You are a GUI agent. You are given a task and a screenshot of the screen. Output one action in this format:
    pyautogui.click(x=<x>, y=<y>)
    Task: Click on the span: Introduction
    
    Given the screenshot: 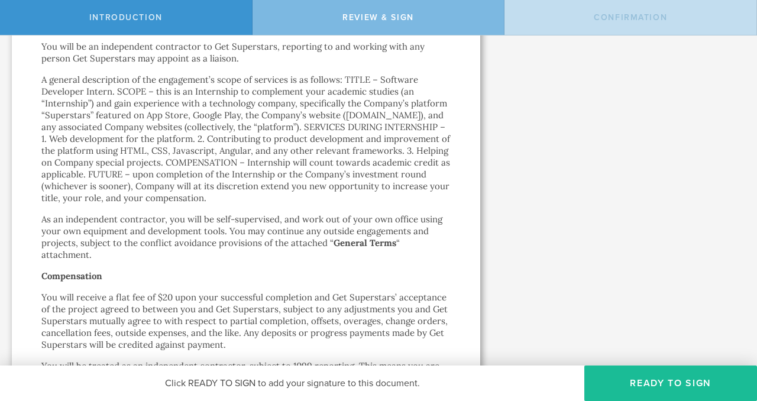 What is the action you would take?
    pyautogui.click(x=126, y=17)
    